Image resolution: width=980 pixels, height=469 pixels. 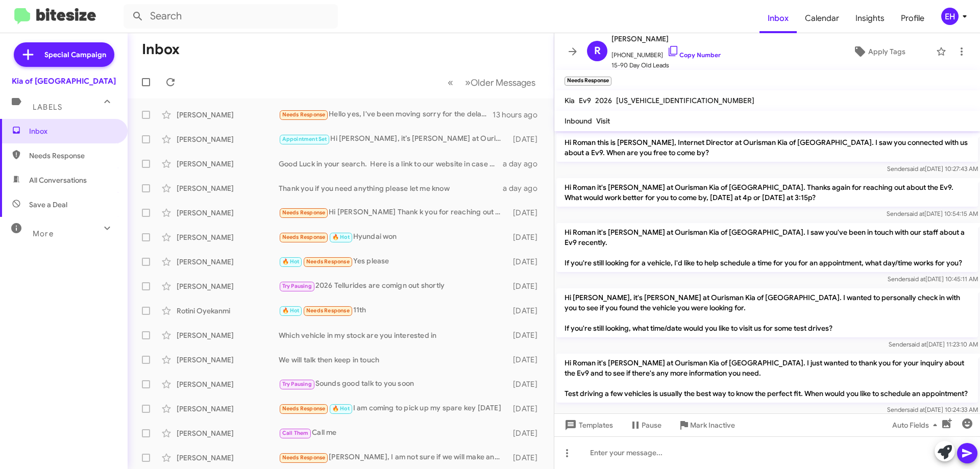 I want to click on span: Labels, so click(x=48, y=107).